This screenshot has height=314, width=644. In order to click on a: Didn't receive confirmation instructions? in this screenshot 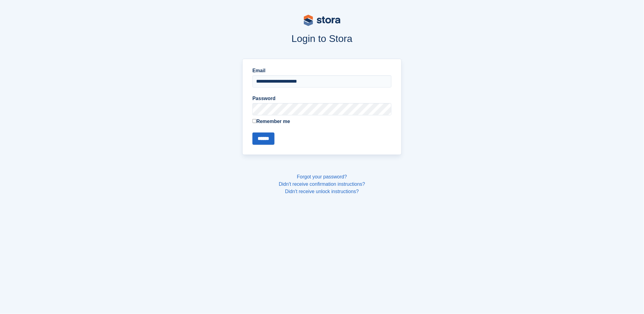, I will do `click(322, 184)`.